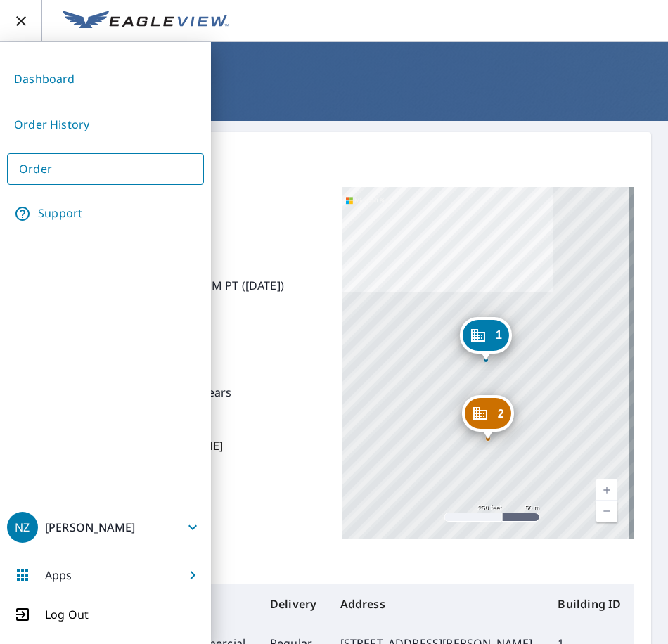 This screenshot has width=668, height=644. What do you see at coordinates (499, 335) in the screenshot?
I see `span: 1` at bounding box center [499, 335].